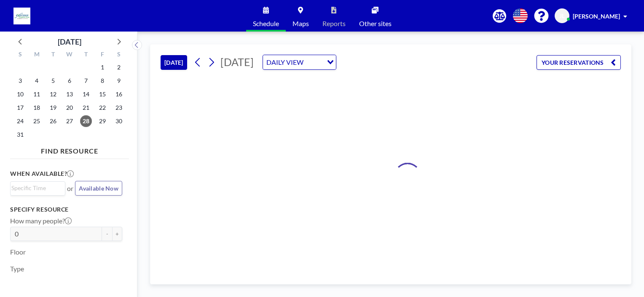 The width and height of the screenshot is (644, 297). What do you see at coordinates (562, 16) in the screenshot?
I see `span: JL` at bounding box center [562, 16].